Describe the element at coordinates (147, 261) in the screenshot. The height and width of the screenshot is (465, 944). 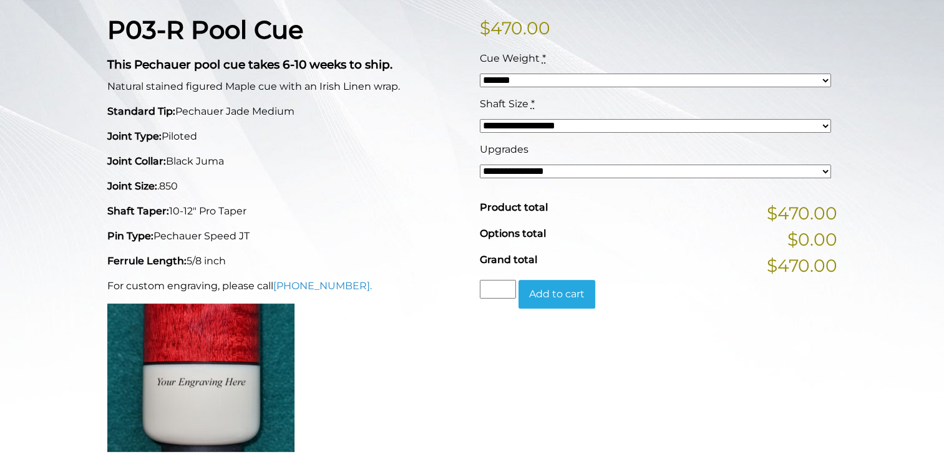
I see `strong: Ferrule Length:` at that location.